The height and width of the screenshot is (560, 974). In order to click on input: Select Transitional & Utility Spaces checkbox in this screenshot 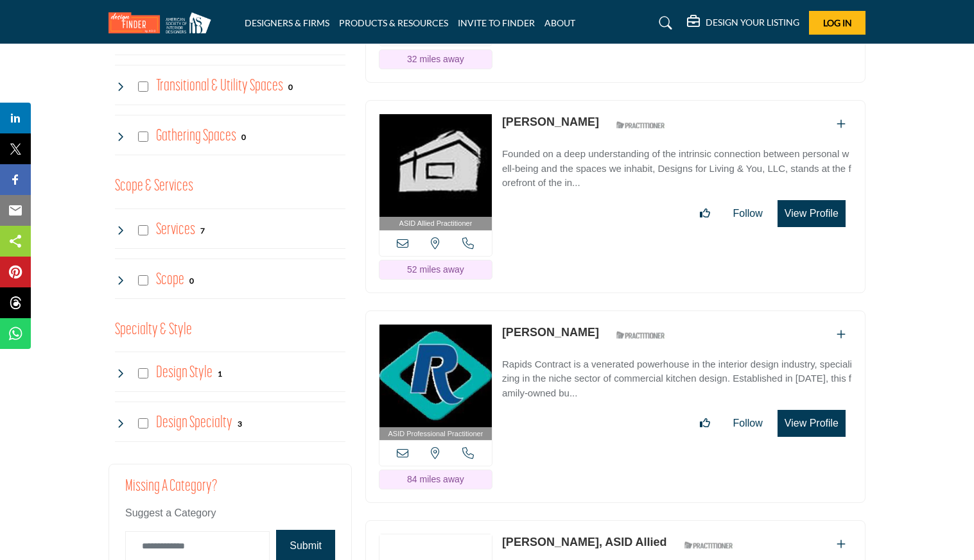, I will do `click(143, 87)`.